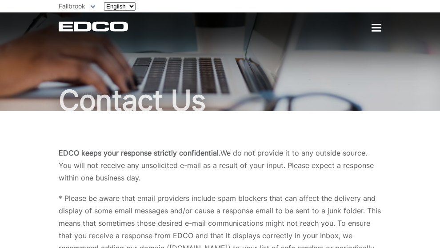 The width and height of the screenshot is (440, 248). I want to click on p: We do not provide it to any outside source. You will not receive any unsolicited e-mail as a resu..., so click(220, 165).